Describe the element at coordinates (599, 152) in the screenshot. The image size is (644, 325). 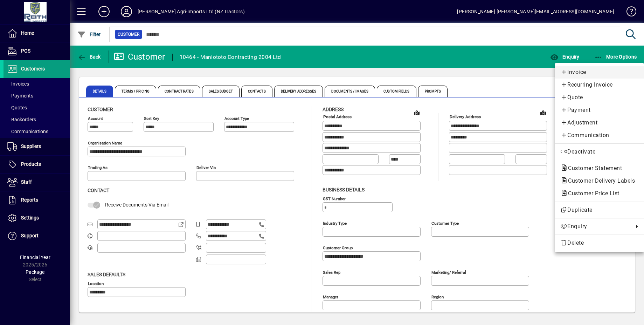
I see `span: Deactivate` at that location.